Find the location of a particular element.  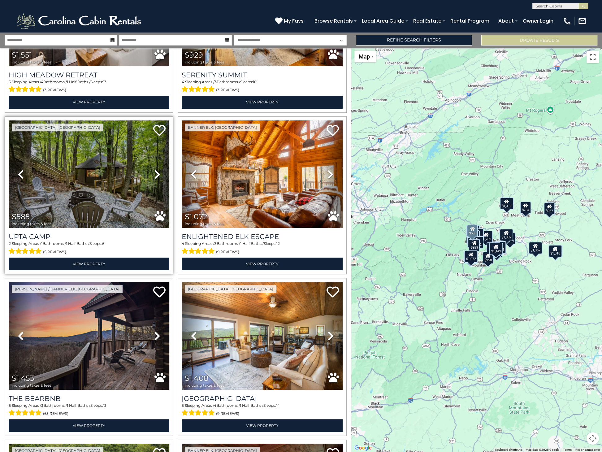

span: 10 is located at coordinates (255, 82).